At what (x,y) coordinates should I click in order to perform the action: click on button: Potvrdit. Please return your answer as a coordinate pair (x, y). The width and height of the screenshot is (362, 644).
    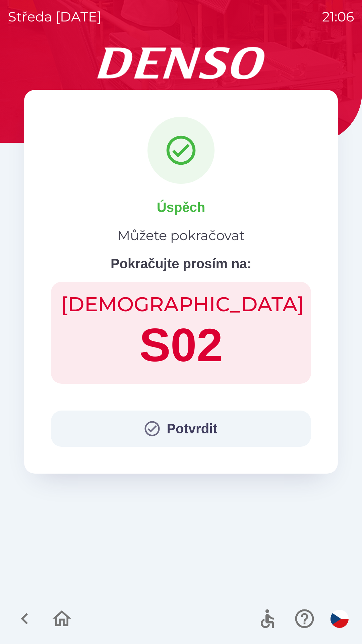
    Looking at the image, I should click on (181, 429).